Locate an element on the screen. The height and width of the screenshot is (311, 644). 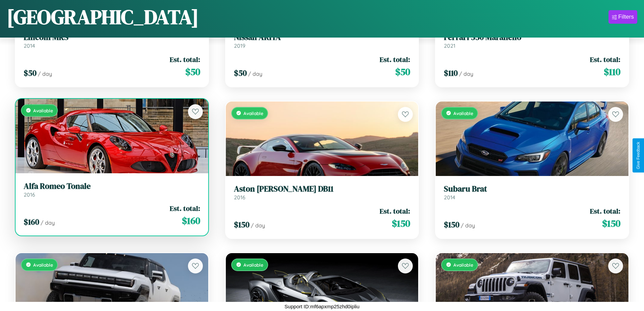
span: 2019 is located at coordinates (240, 46).